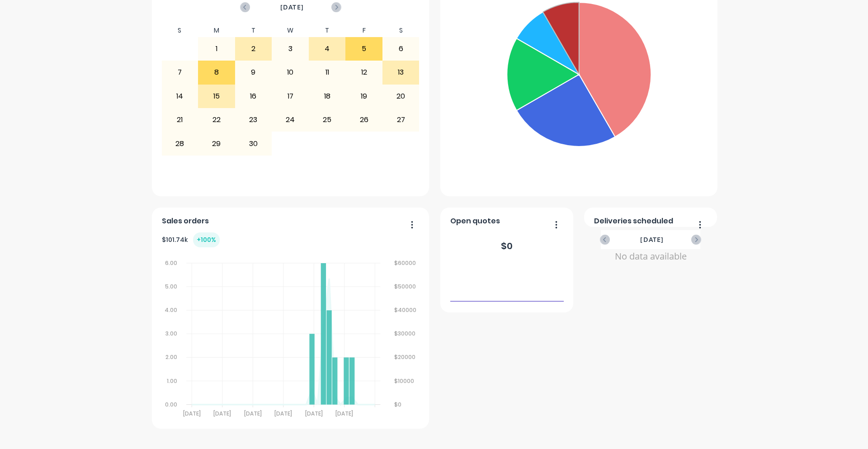 The height and width of the screenshot is (449, 868). I want to click on span: Open quotes, so click(475, 221).